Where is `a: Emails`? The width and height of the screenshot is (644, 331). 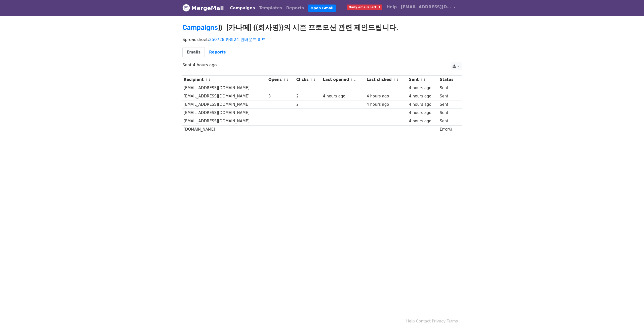
a: Emails is located at coordinates (193, 52).